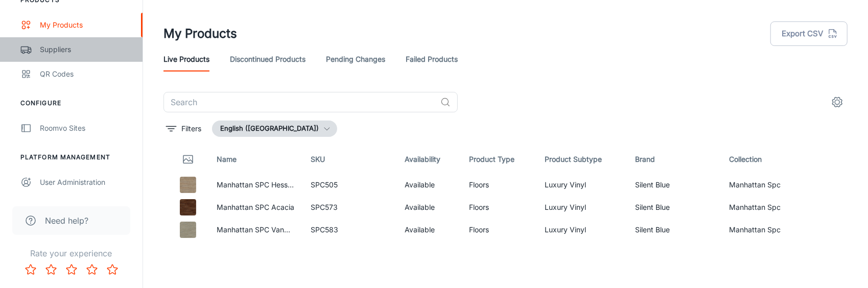  What do you see at coordinates (86, 25) in the screenshot?
I see `div: My Products` at bounding box center [86, 25].